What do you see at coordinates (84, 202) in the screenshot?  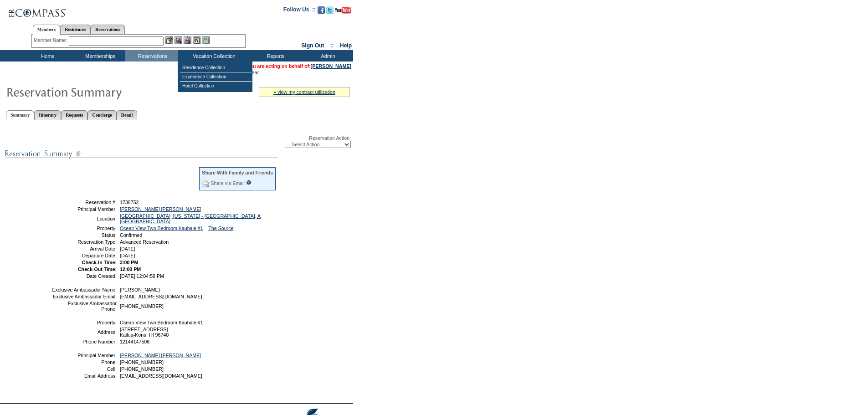 I see `td: Reservation #:` at bounding box center [84, 202].